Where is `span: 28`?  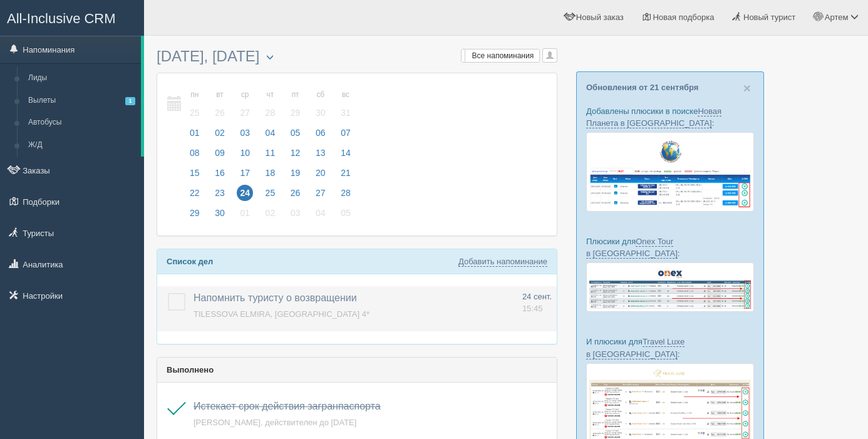 span: 28 is located at coordinates (270, 112).